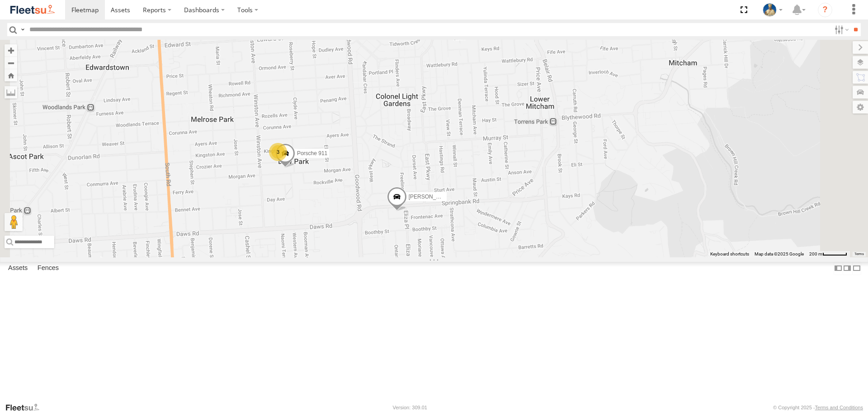 The width and height of the screenshot is (868, 412). I want to click on a: Visit our Website, so click(26, 408).